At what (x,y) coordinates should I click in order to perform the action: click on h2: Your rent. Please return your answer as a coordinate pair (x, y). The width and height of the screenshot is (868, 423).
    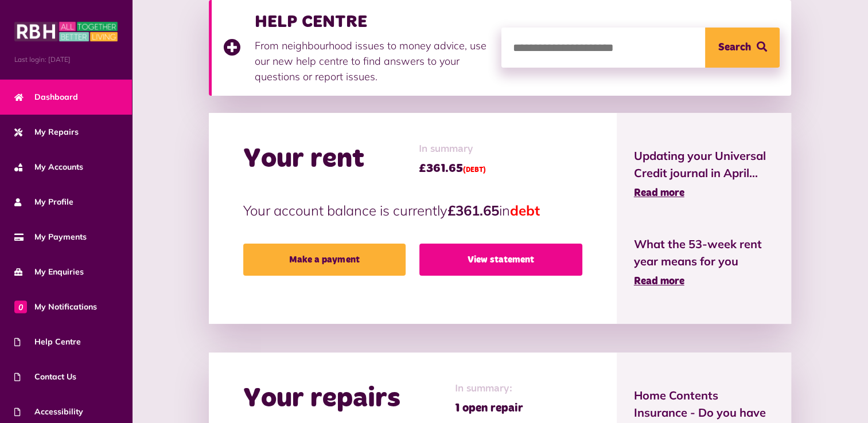
    Looking at the image, I should click on (304, 159).